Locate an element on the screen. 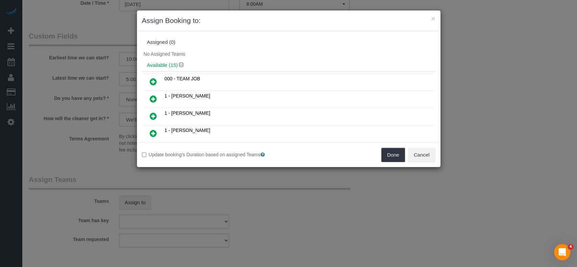 Image resolution: width=577 pixels, height=267 pixels. input: Update booking's Duration based on assigned Teams is located at coordinates (144, 155).